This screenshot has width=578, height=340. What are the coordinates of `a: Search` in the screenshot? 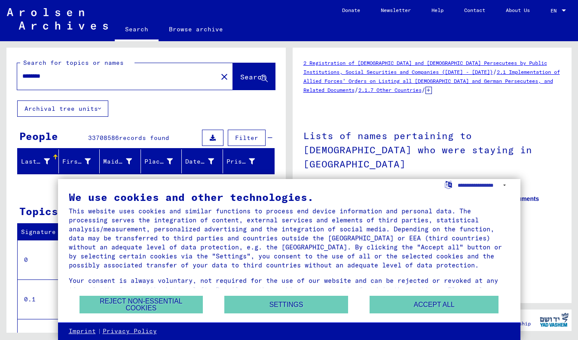 It's located at (137, 30).